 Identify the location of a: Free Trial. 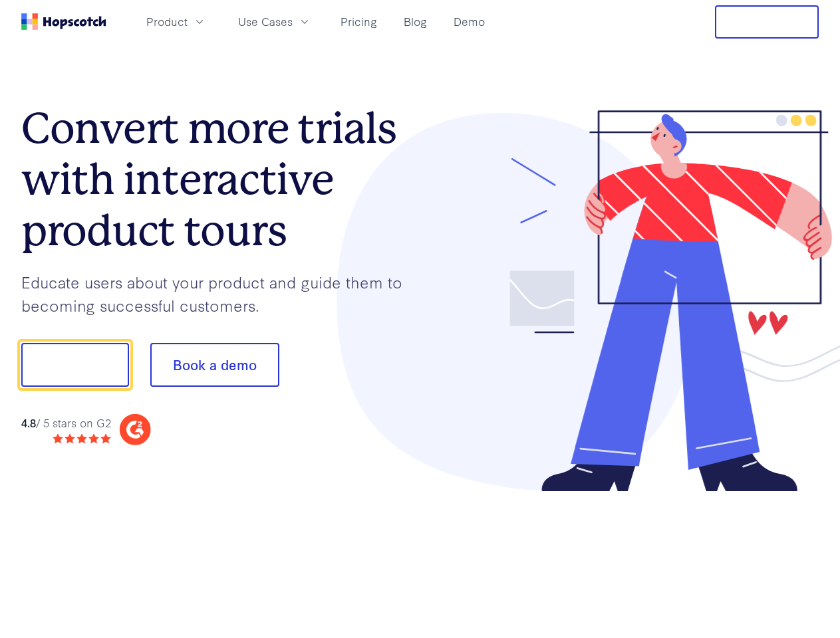
(767, 22).